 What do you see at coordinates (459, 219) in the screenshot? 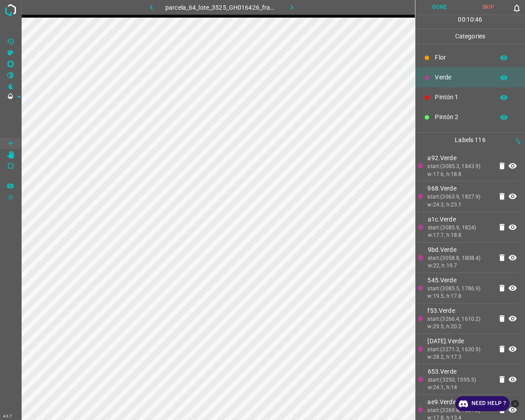
I see `p: a1c.Verde` at bounding box center [459, 219].